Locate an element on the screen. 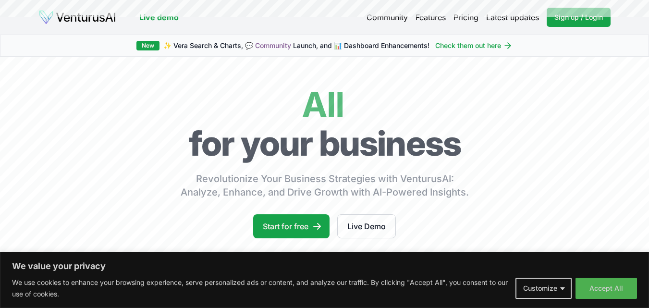 This screenshot has width=649, height=308. span: Sign up / Login is located at coordinates (579, 17).